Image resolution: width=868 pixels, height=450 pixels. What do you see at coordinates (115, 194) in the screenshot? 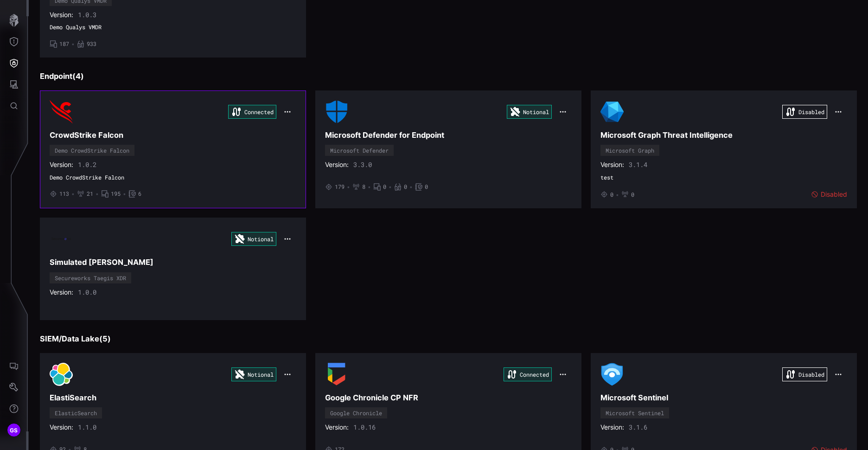
I see `span: 195` at bounding box center [115, 194].